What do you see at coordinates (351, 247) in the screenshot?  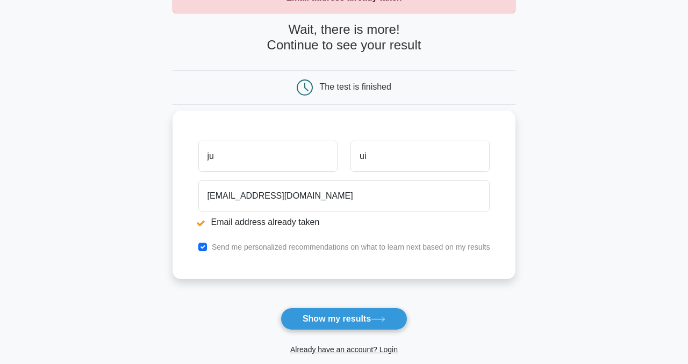 I see `label: Send me personalized recommendations on what to learn next based on my results` at bounding box center [351, 247].